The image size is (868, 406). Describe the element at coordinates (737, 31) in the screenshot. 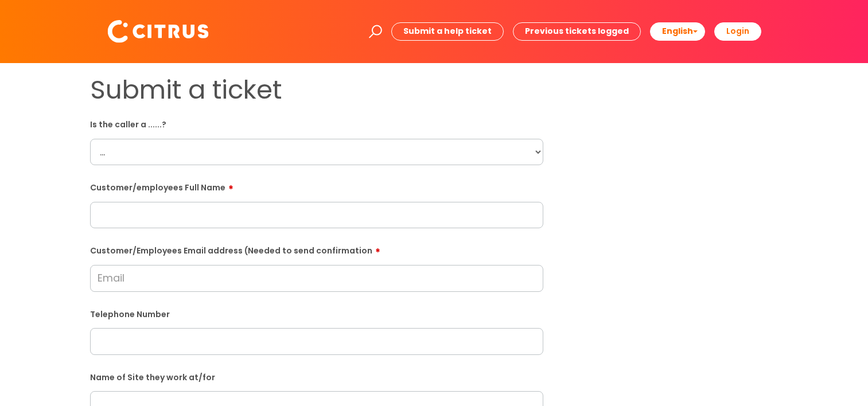

I see `a: Login` at that location.